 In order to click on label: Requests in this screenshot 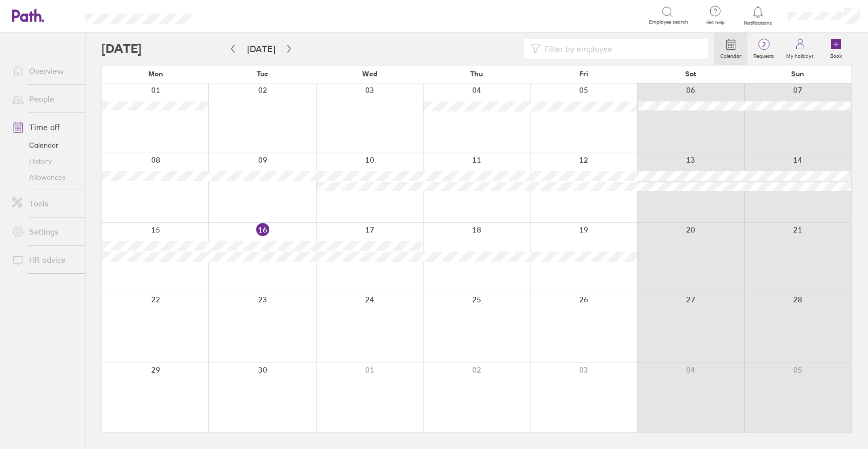, I will do `click(763, 55)`.